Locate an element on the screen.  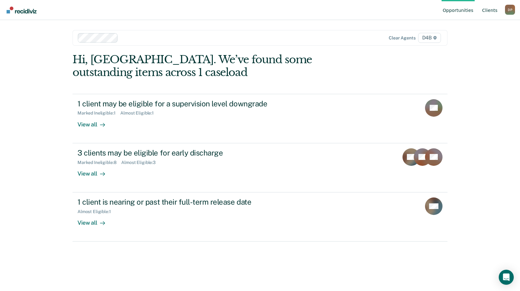
div: 1 client may be eligible for a supervision level downgrade is located at coordinates (187, 103).